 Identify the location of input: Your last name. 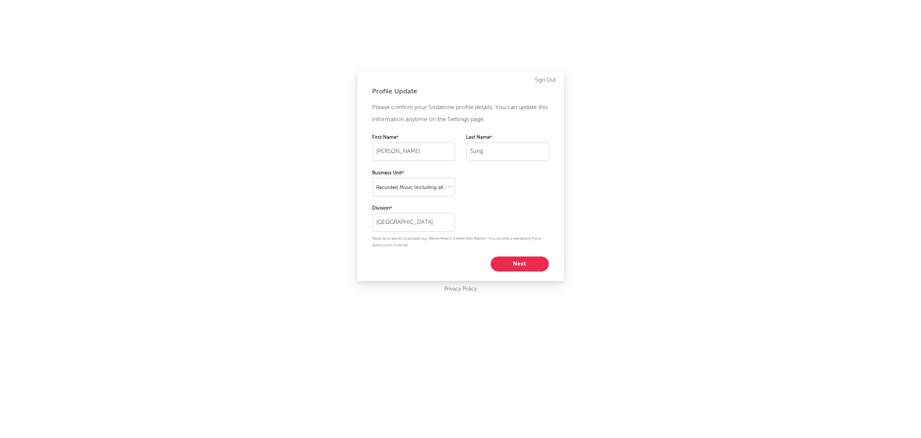
(508, 152).